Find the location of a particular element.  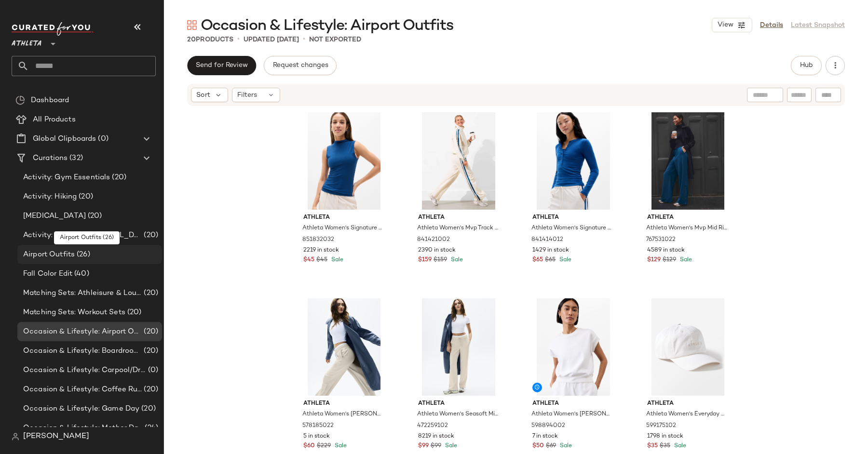

span: (26) is located at coordinates (82, 255).